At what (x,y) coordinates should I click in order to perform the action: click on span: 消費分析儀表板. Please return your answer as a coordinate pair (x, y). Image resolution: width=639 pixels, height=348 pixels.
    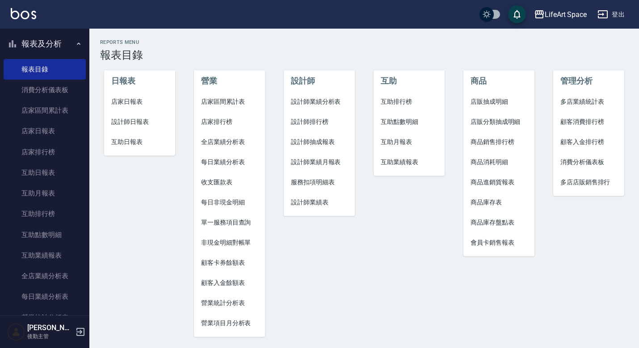
    Looking at the image, I should click on (589, 162).